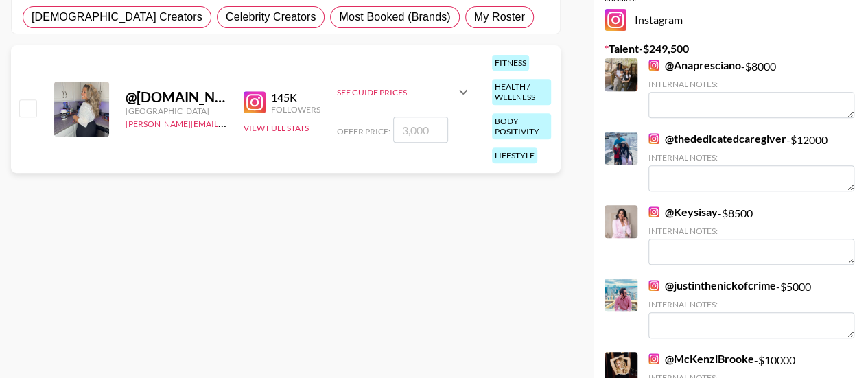  Describe the element at coordinates (712, 285) in the screenshot. I see `a: @justinthenickofcrime` at that location.